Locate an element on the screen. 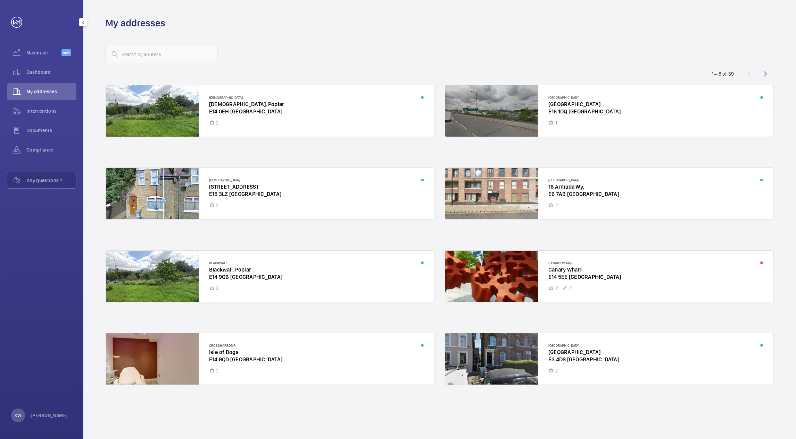 The image size is (796, 439). input: Search by address is located at coordinates (161, 54).